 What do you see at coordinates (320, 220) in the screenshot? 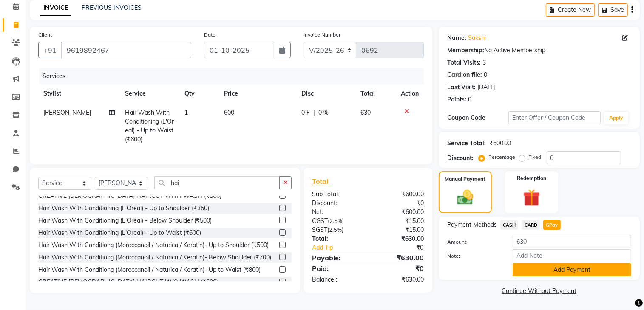
I see `span: CGST` at bounding box center [320, 220].